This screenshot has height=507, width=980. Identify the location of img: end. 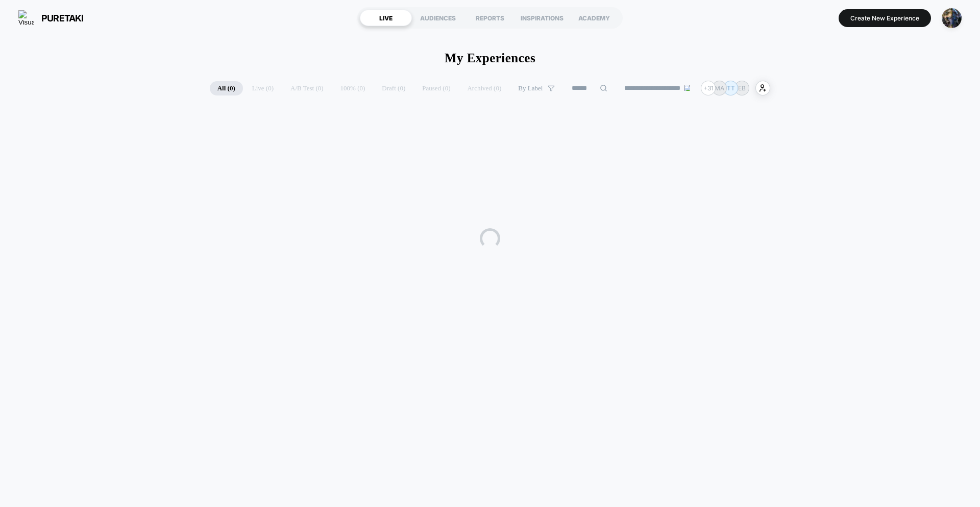
(687, 88).